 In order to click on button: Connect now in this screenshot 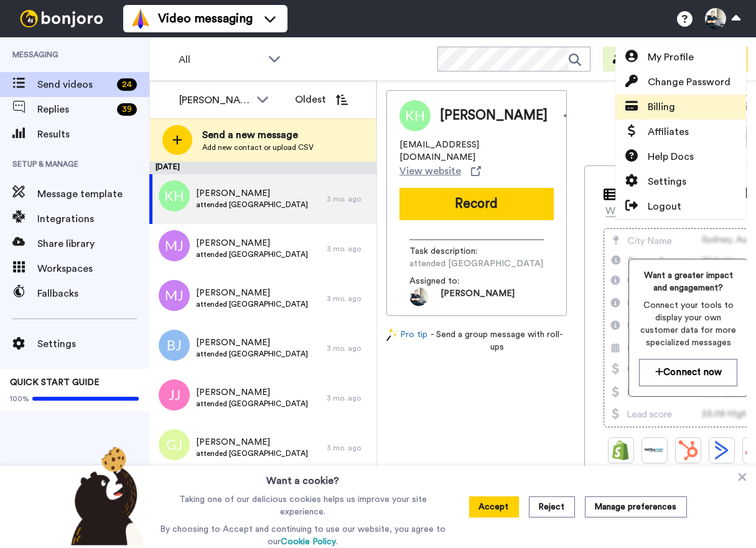, I will do `click(688, 372)`.